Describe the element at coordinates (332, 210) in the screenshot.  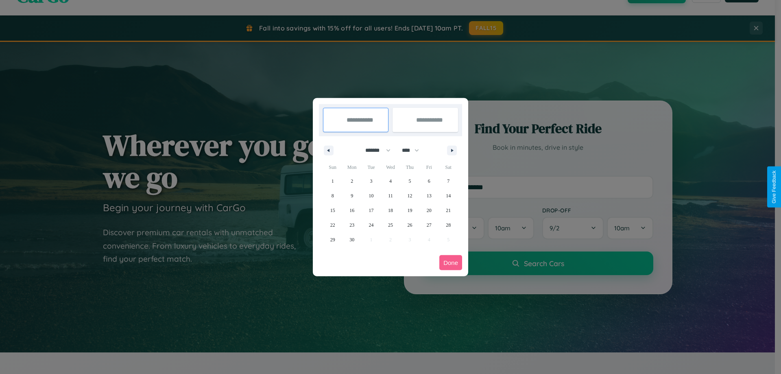
I see `button: 15` at that location.